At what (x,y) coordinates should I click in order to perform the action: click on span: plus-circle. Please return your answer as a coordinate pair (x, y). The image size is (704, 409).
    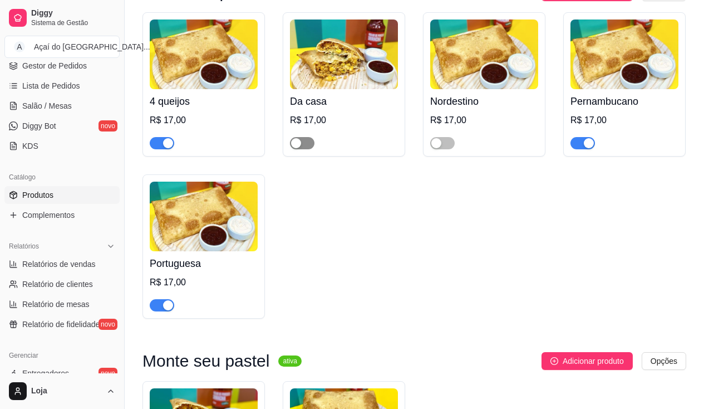
    Looking at the image, I should click on (554, 361).